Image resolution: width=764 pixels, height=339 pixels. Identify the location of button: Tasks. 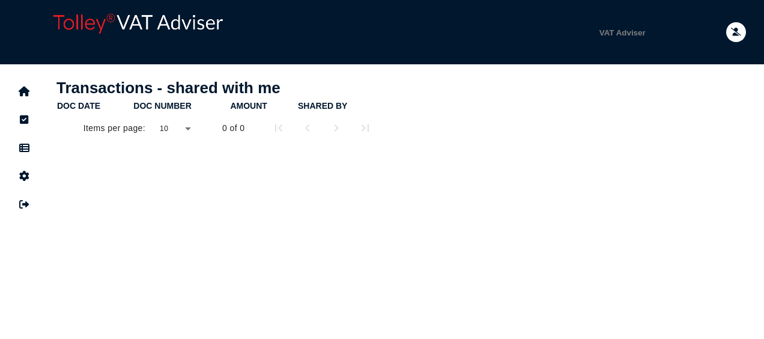
(24, 120).